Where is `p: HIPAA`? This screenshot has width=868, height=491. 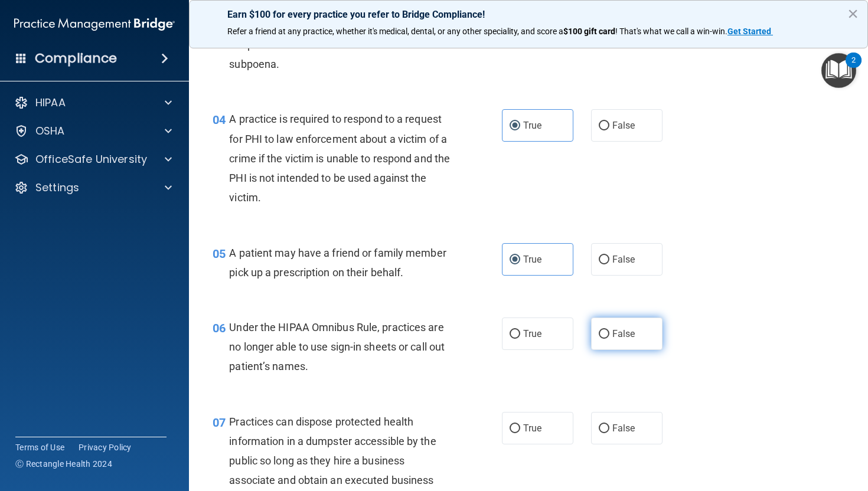
p: HIPAA is located at coordinates (50, 103).